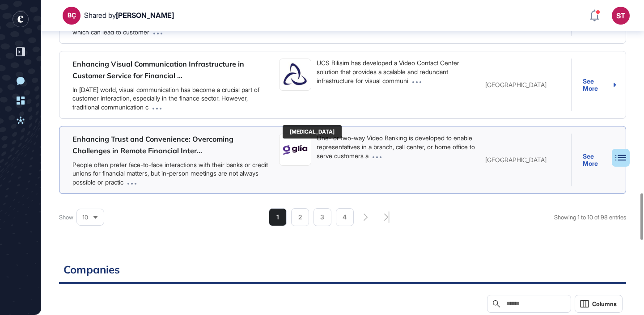 The width and height of the screenshot is (644, 315). Describe the element at coordinates (21, 19) in the screenshot. I see `div: entrapeer-logo` at that location.